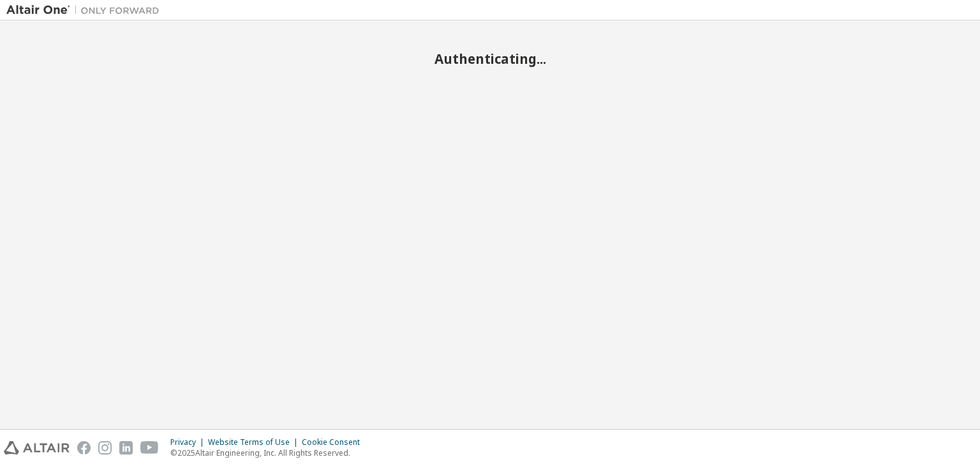 This screenshot has width=980, height=466. I want to click on img: Altair One, so click(86, 10).